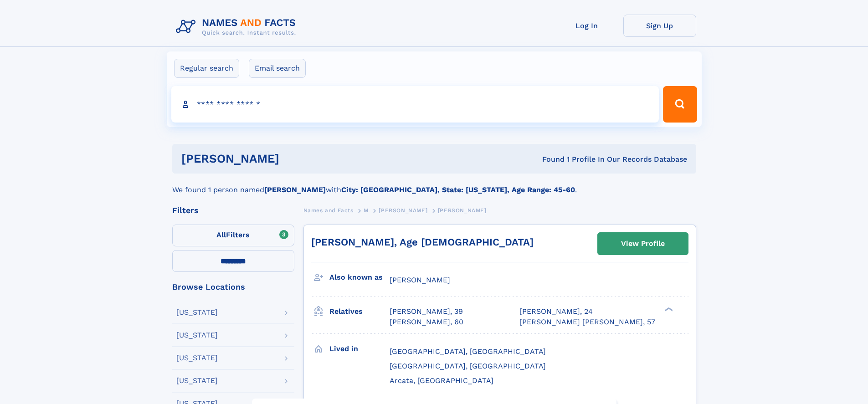  Describe the element at coordinates (206, 69) in the screenshot. I see `label: Regular search` at that location.